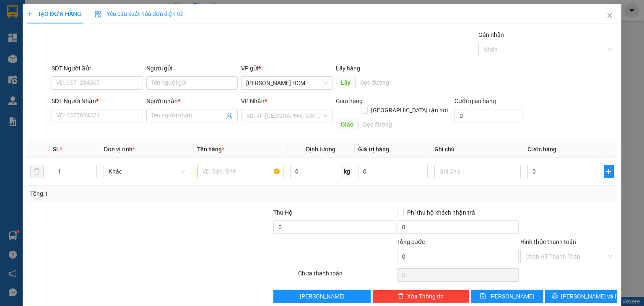 The width and height of the screenshot is (644, 306). I want to click on span: delete, so click(401, 297).